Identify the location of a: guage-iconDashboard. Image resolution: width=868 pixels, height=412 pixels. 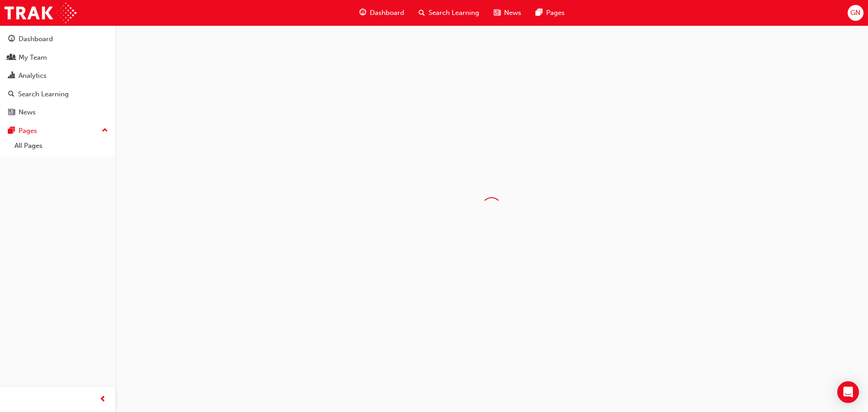
(382, 12).